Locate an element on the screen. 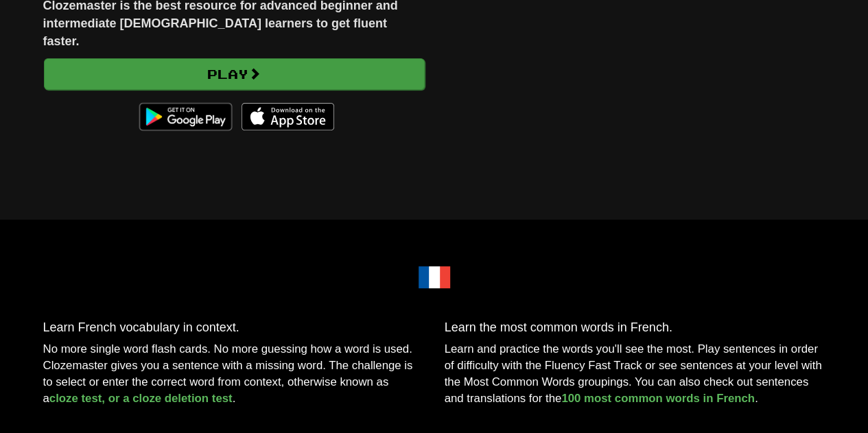 The width and height of the screenshot is (868, 433). a: Play is located at coordinates (234, 74).